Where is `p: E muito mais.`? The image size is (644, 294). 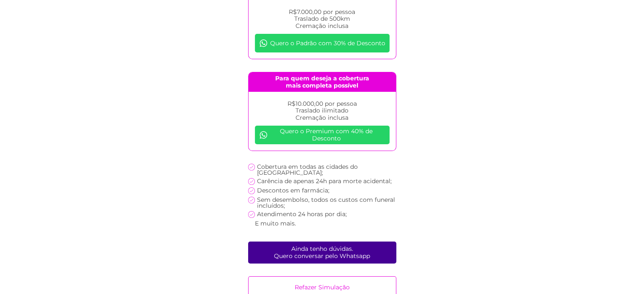
p: E muito mais. is located at coordinates (275, 224).